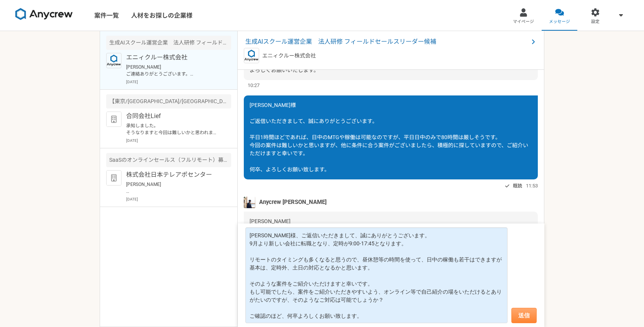  What do you see at coordinates (173, 175) in the screenshot?
I see `p: 株式会社日本テレアポセンター` at bounding box center [173, 175].